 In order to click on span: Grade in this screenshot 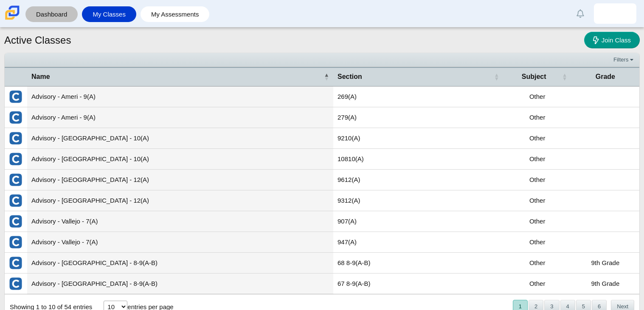, I will do `click(606, 77)`.